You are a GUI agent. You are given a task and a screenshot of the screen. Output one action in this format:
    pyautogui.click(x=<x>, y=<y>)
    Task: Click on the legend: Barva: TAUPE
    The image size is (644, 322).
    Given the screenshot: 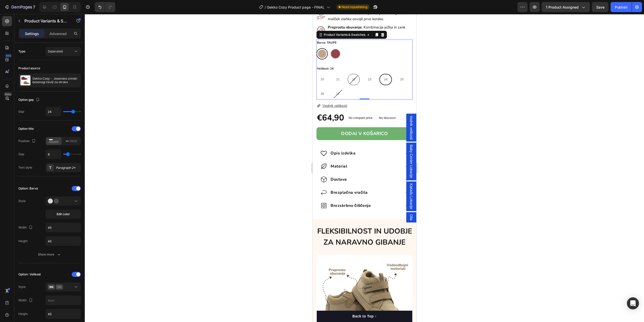 What is the action you would take?
    pyautogui.click(x=14, y=29)
    